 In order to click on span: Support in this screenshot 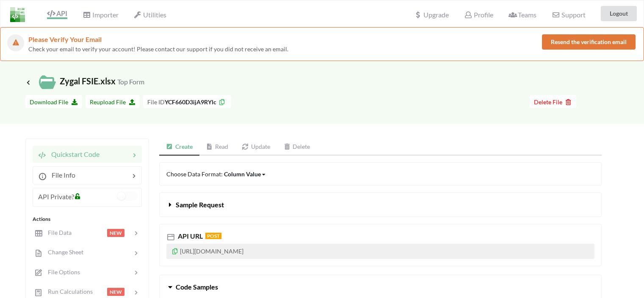, I will do `click(568, 15)`.